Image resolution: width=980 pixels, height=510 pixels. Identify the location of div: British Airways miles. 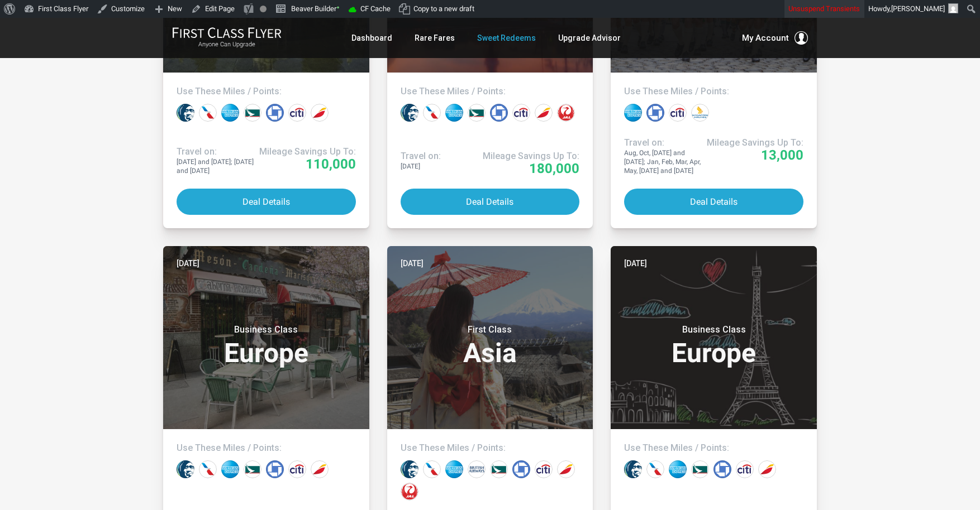
(476, 469).